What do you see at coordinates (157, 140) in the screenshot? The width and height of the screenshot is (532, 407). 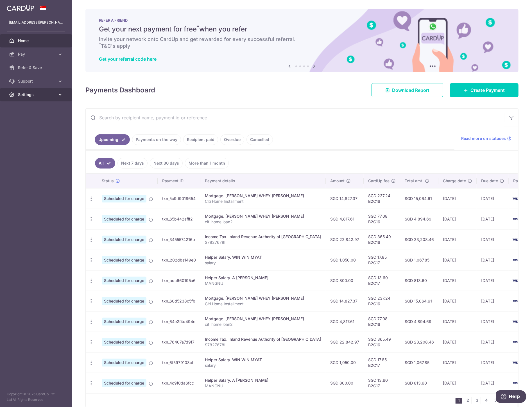 I see `a: Payments on the way` at bounding box center [157, 140].